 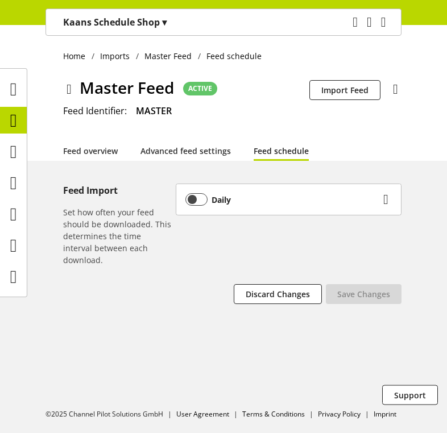 What do you see at coordinates (363, 294) in the screenshot?
I see `span: Save Changes` at bounding box center [363, 294].